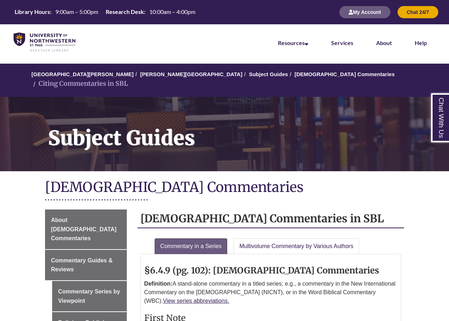  I want to click on a: Subject Guides, so click(268, 74).